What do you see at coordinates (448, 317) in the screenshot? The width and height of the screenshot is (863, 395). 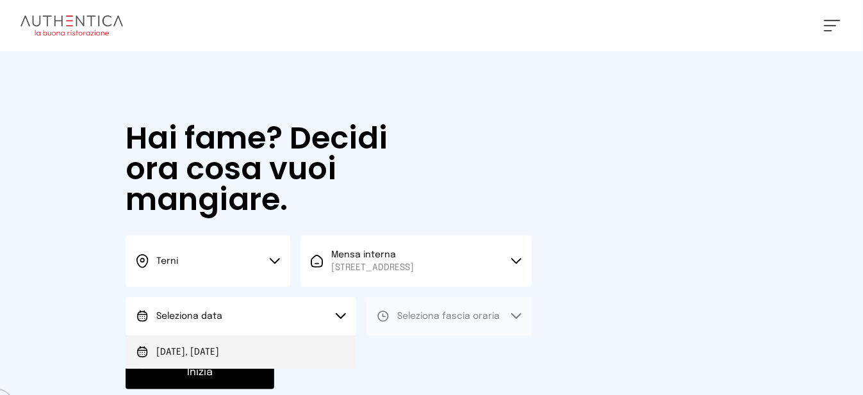 I see `span: Seleziona fascia oraria` at bounding box center [448, 317].